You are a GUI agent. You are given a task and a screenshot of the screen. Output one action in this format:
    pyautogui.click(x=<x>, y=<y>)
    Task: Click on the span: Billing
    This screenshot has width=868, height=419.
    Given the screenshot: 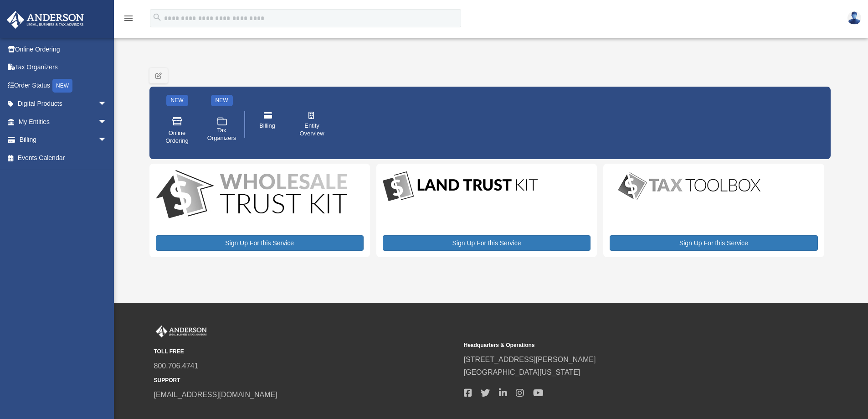 What is the action you would take?
    pyautogui.click(x=267, y=126)
    